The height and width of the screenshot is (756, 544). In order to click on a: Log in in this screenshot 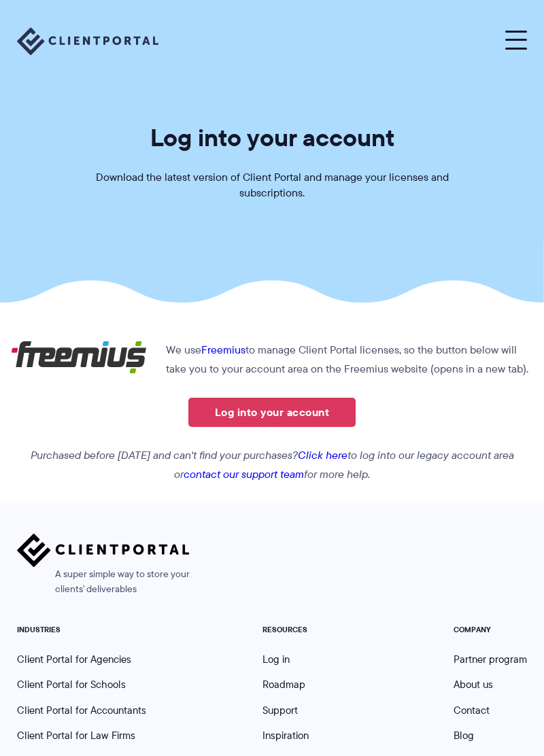, I will do `click(276, 660)`.